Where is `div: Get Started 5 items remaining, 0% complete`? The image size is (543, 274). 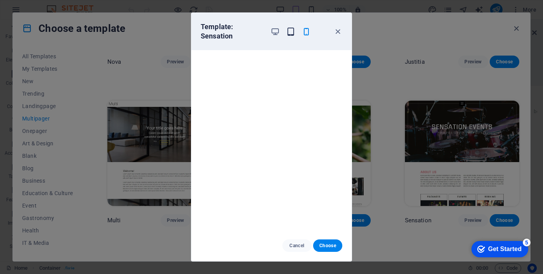 div: Get Started 5 items remaining, 0% complete is located at coordinates (35, 12).